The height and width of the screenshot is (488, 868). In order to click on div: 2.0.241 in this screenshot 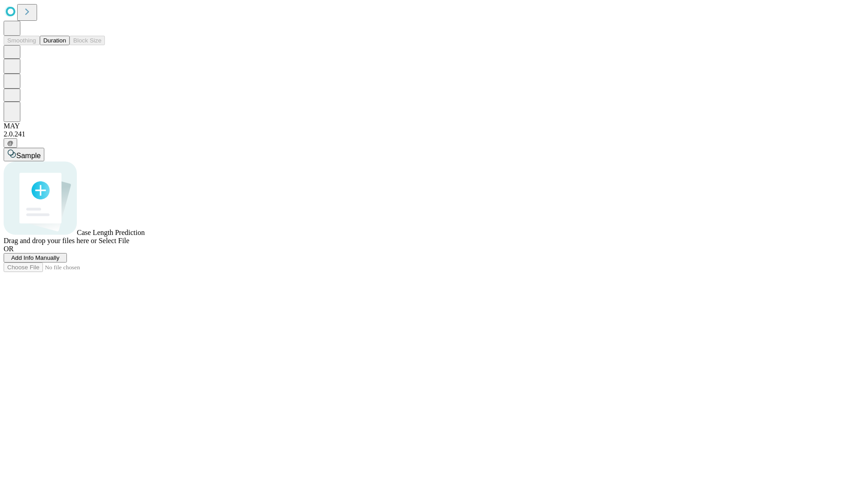, I will do `click(434, 135)`.